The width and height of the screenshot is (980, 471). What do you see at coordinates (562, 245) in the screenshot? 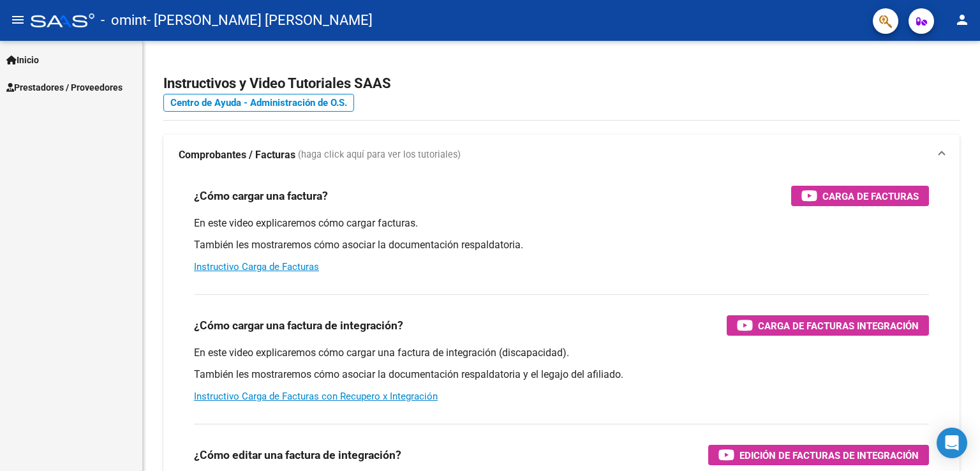
I see `p: También les mostraremos cómo asociar la documentación respaldatoria.` at bounding box center [562, 245].